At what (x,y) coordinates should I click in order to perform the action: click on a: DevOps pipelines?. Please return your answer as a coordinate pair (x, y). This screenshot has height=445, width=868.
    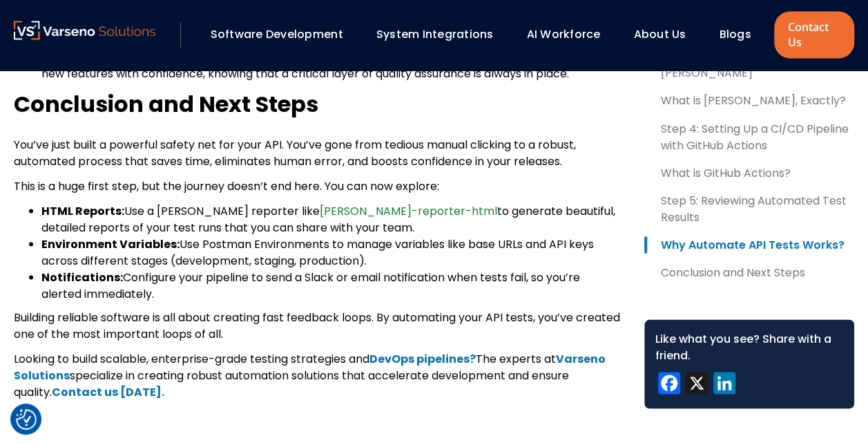
    Looking at the image, I should click on (422, 358).